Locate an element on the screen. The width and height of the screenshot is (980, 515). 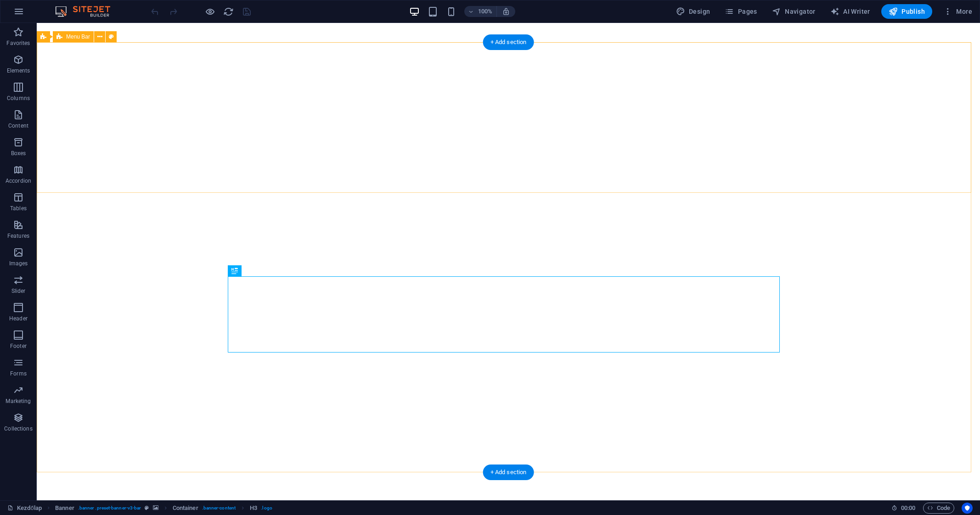
button: Click here to leave preview mode and continue editing is located at coordinates (210, 12).